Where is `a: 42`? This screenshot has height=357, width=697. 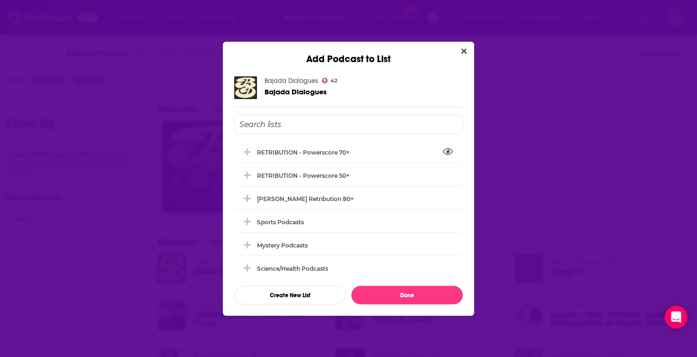 a: 42 is located at coordinates (330, 81).